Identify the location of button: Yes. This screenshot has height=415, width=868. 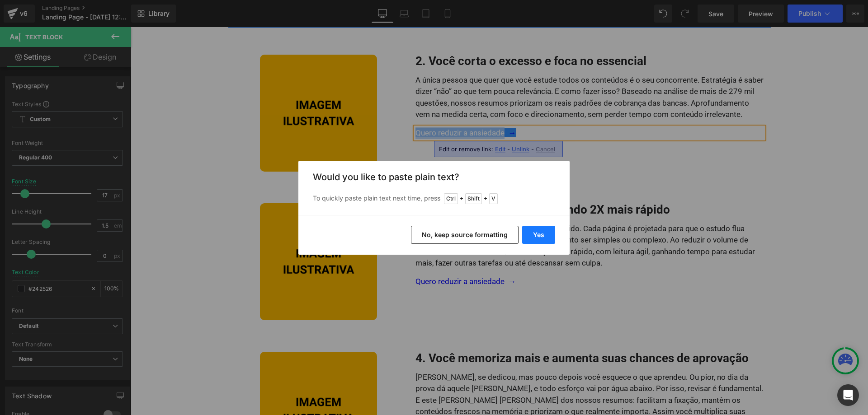
(539, 235).